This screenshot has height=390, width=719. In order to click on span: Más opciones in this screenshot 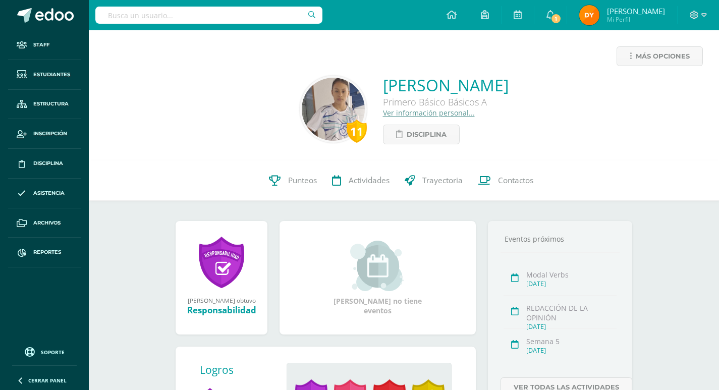, I will do `click(663, 56)`.